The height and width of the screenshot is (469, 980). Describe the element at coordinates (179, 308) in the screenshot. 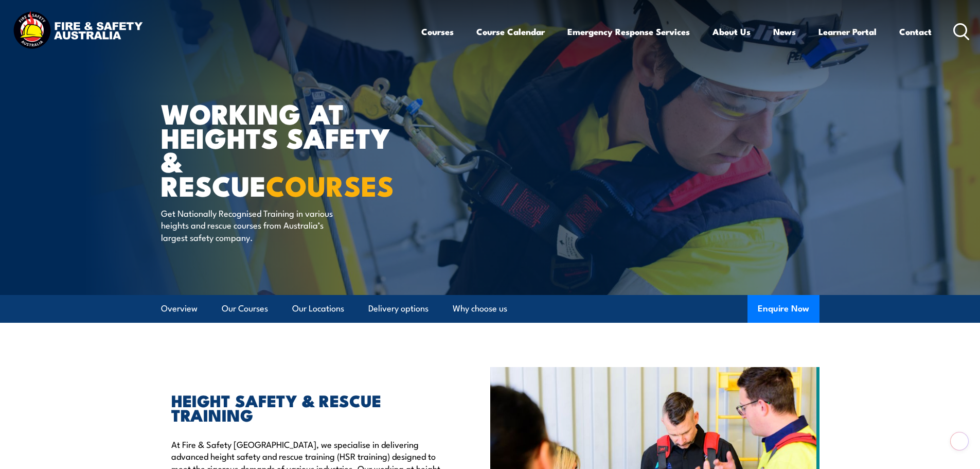

I see `a: Overview` at that location.